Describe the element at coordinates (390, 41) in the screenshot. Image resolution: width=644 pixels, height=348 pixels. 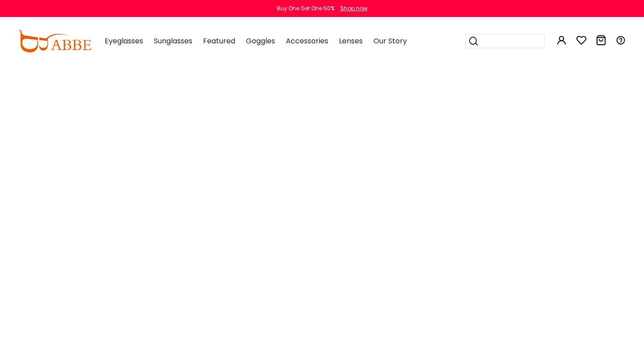
I see `span: Our Story` at that location.